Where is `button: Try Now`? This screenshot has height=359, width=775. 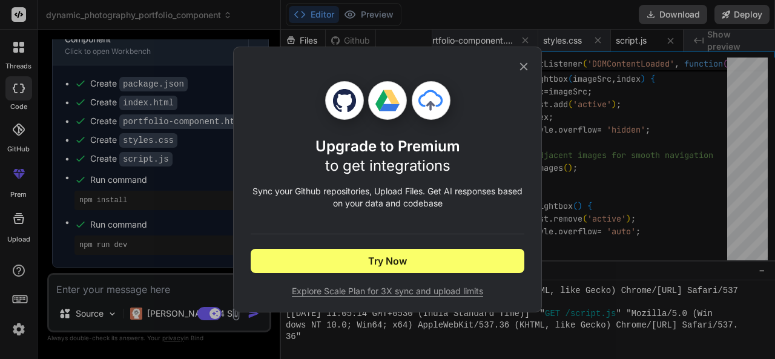 button: Try Now is located at coordinates (387, 261).